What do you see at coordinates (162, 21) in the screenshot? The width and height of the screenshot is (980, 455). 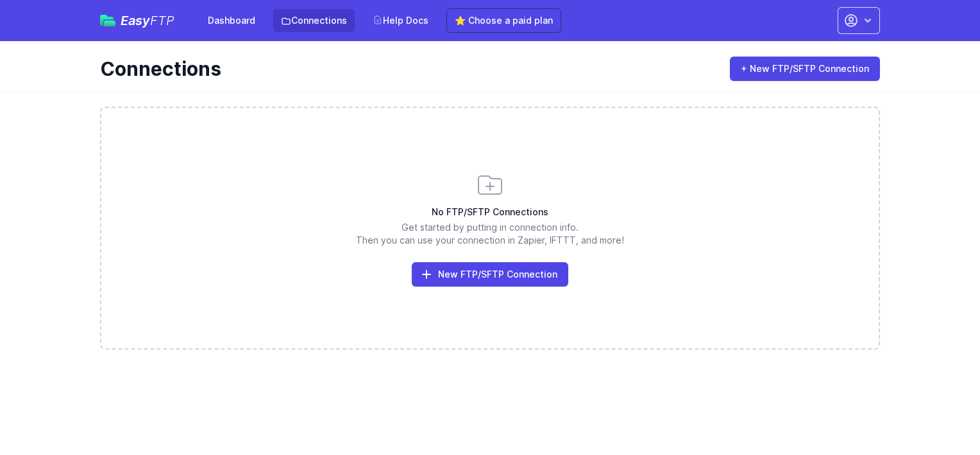 I see `span: FTP` at bounding box center [162, 21].